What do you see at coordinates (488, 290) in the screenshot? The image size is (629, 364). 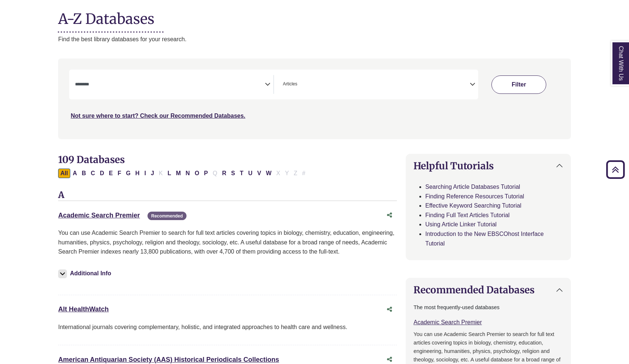 I see `button: Recommended Databases` at bounding box center [488, 290].